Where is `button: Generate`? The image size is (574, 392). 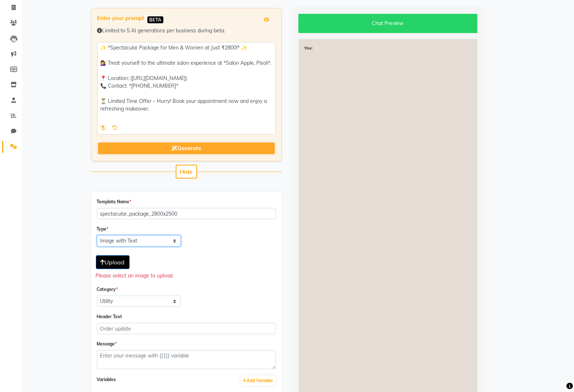 button: Generate is located at coordinates (186, 148).